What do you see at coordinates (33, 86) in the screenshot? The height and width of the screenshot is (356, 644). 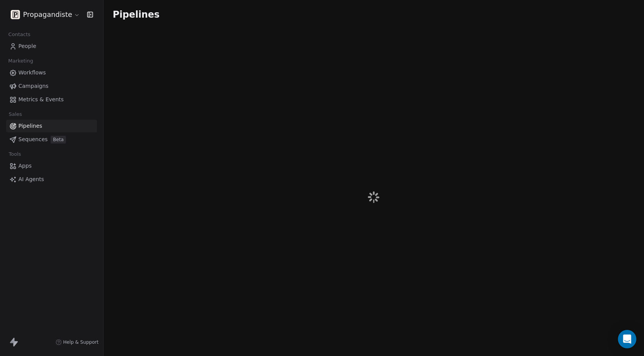 I see `span: Campaigns` at bounding box center [33, 86].